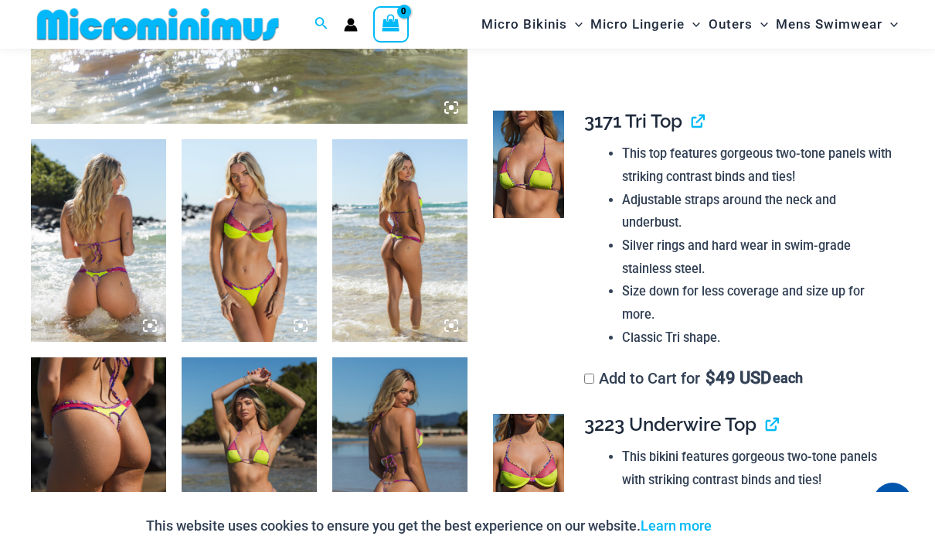 The height and width of the screenshot is (560, 935). I want to click on span: 3171 Tri Top, so click(634, 120).